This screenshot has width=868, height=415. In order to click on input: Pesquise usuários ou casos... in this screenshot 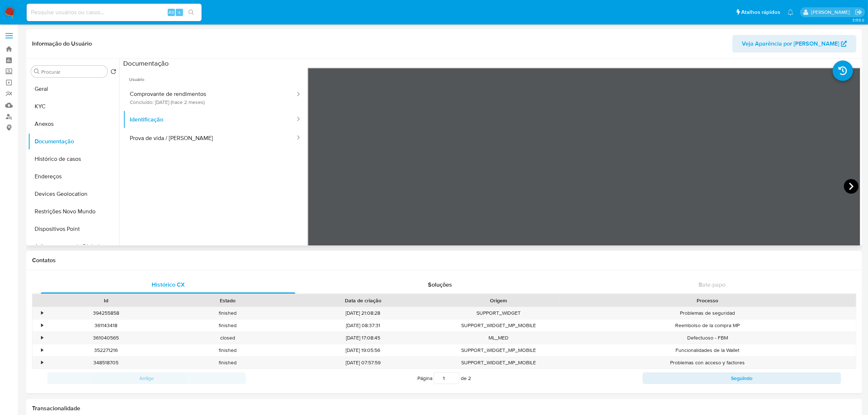, I will do `click(114, 13)`.